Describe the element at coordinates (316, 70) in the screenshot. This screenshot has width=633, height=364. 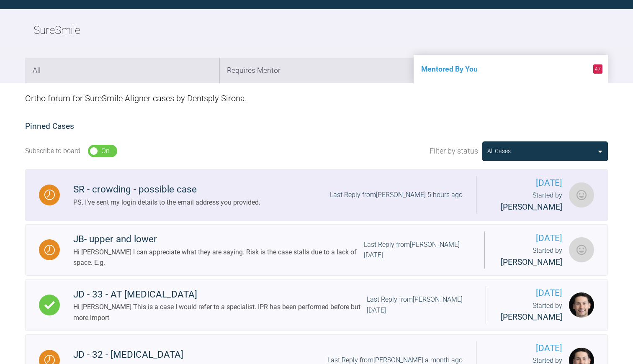
I see `li: Requires Mentor` at that location.